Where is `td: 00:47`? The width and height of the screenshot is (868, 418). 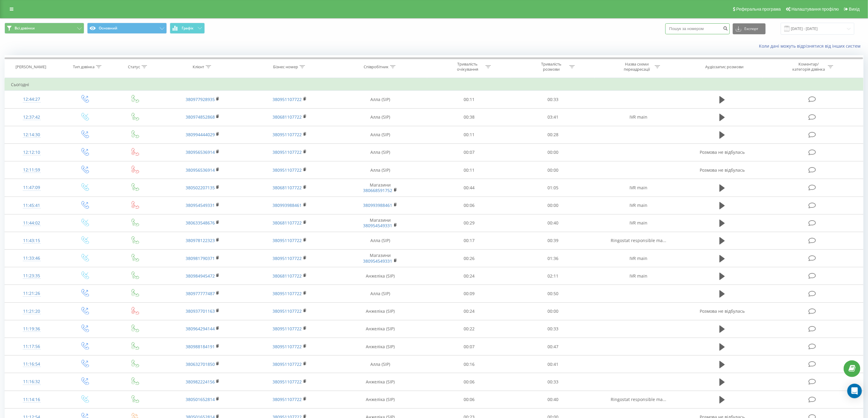
td: 00:47 is located at coordinates (553, 347).